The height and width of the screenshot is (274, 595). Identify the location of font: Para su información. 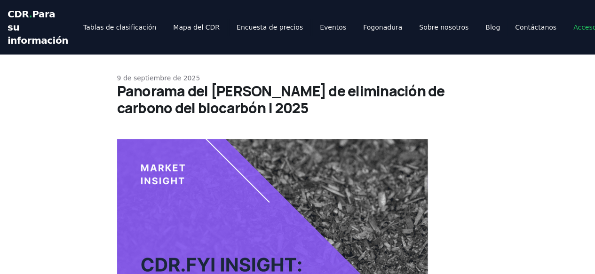
(38, 27).